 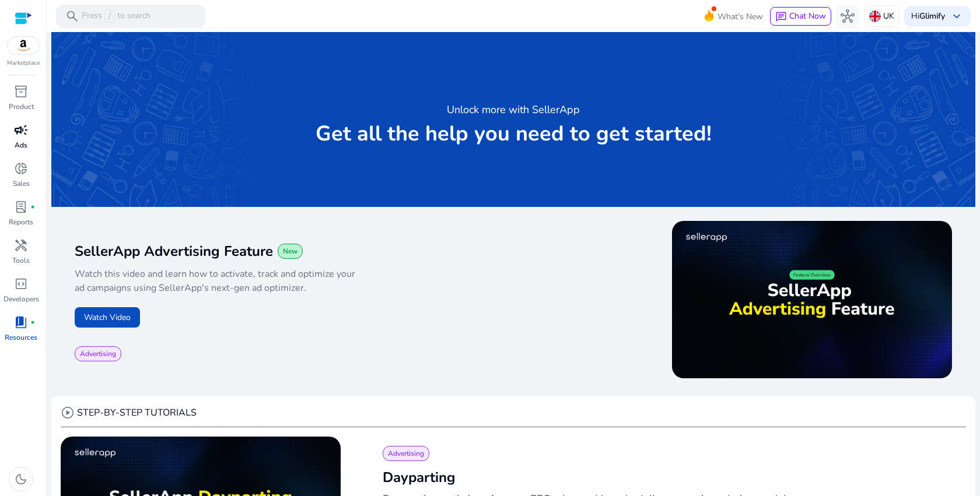 What do you see at coordinates (72, 16) in the screenshot?
I see `span: search` at bounding box center [72, 16].